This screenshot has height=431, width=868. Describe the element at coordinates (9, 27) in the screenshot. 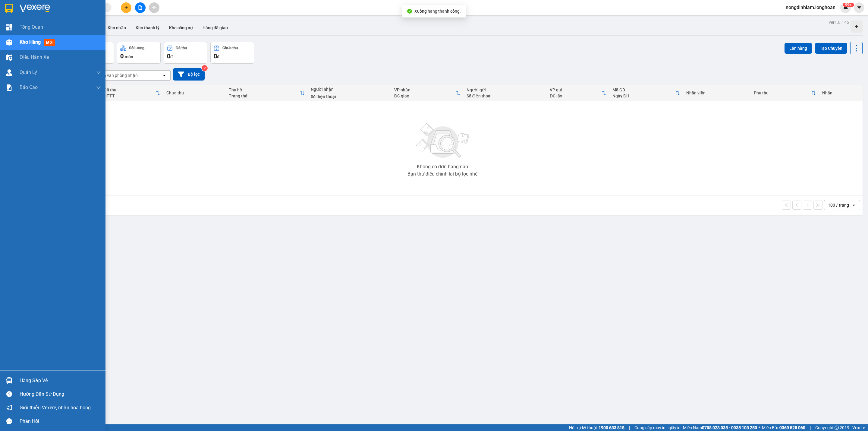

I see `img: dashboard-icon` at that location.